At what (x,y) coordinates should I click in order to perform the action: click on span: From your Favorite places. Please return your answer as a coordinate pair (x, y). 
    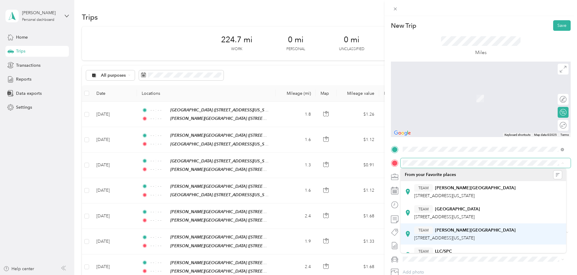
    Looking at the image, I should click on (430, 175).